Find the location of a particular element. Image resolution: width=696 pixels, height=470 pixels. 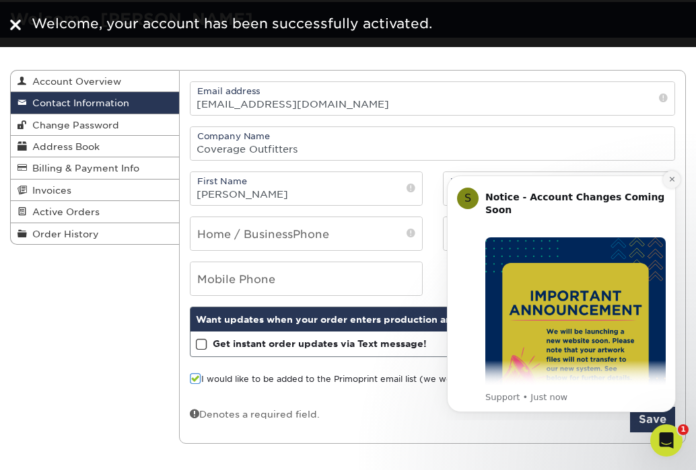

span: Invoices is located at coordinates (49, 190).